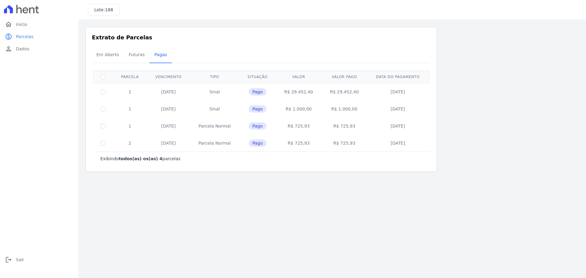 The height and width of the screenshot is (278, 586). What do you see at coordinates (9, 24) in the screenshot?
I see `i: home` at bounding box center [9, 24].